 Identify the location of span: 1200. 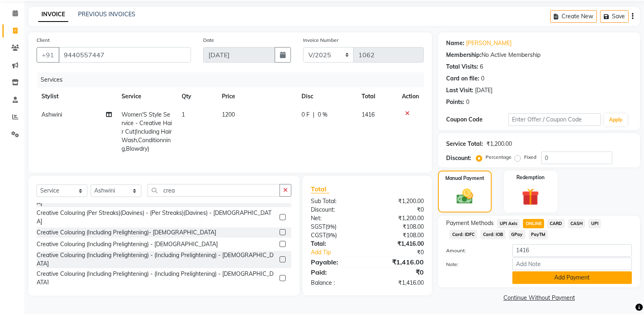
(228, 115).